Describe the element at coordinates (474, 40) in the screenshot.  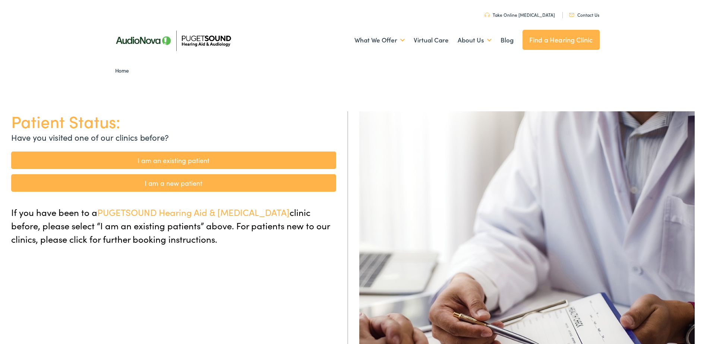
I see `a: About Us` at that location.